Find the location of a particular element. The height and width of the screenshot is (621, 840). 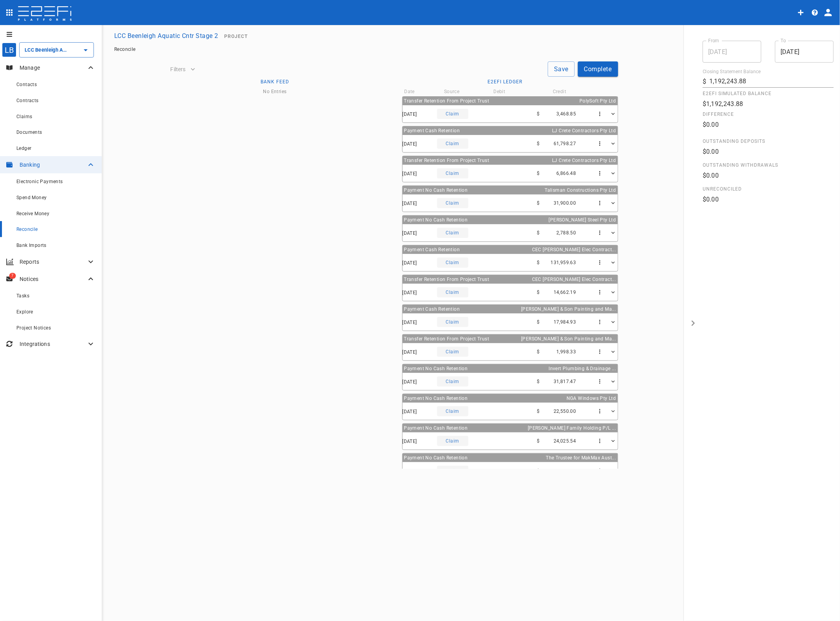

button: Open is located at coordinates (85, 50).